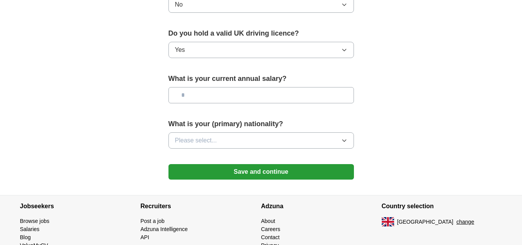 This screenshot has width=522, height=245. Describe the element at coordinates (388, 221) in the screenshot. I see `img: UK flag` at that location.